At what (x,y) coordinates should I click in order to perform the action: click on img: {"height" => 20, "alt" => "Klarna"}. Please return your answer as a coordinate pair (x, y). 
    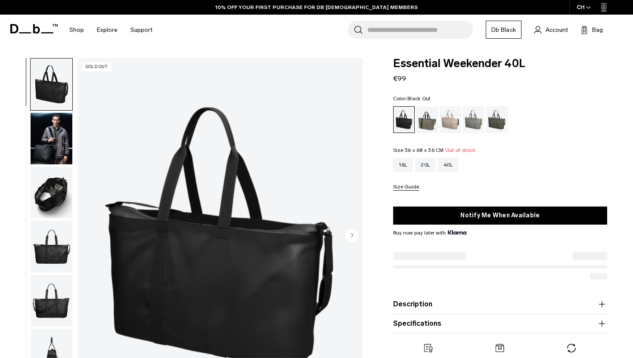
    Looking at the image, I should click on (457, 232).